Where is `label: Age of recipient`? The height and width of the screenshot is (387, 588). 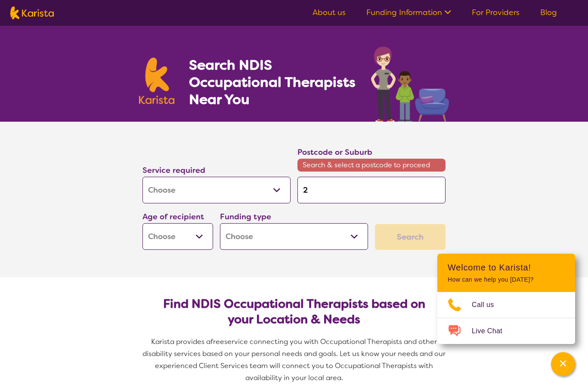 label: Age of recipient is located at coordinates (173, 217).